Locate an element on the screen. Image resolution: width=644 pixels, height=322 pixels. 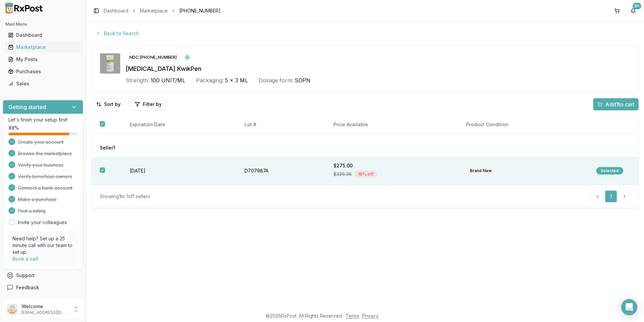
a: Terms is located at coordinates (352, 316).